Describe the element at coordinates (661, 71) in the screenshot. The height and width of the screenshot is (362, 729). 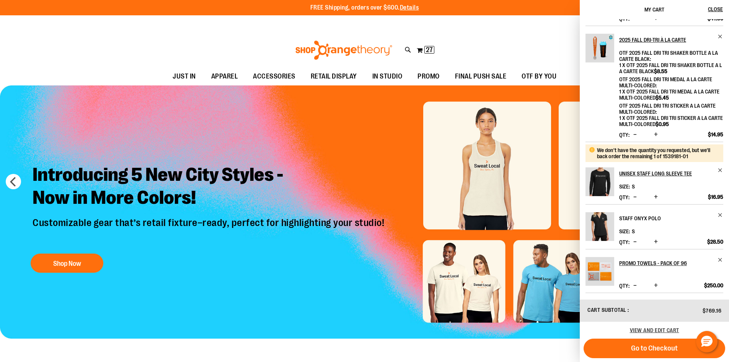
I see `span: $8.55` at that location.